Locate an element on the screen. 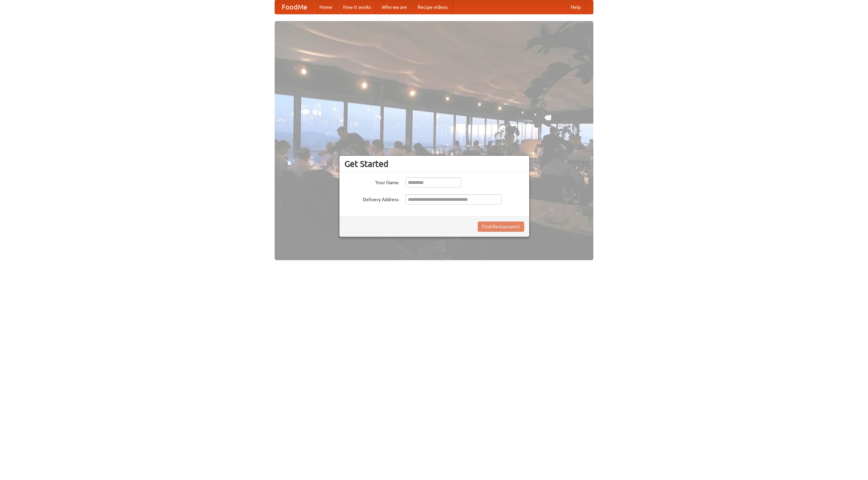  a: FoodMe is located at coordinates (294, 7).